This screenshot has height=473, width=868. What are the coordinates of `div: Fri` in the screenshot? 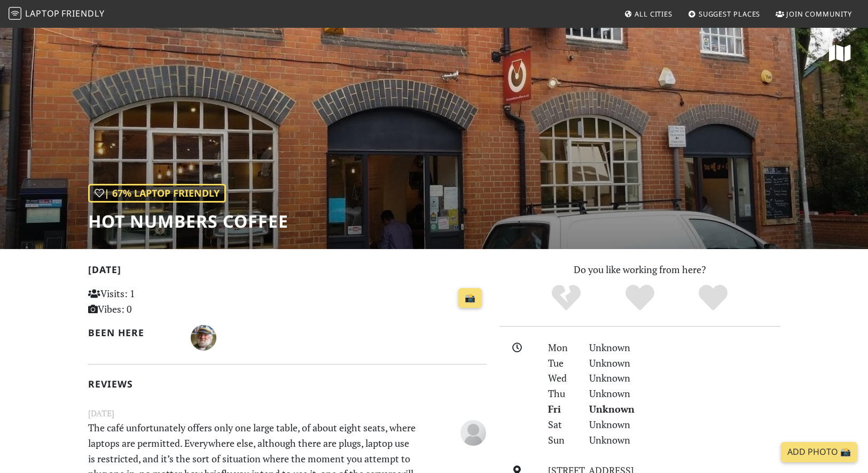 It's located at (562, 409).